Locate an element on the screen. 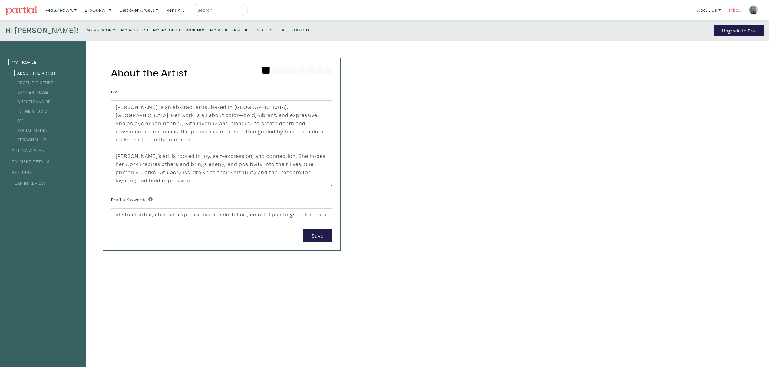 The height and width of the screenshot is (367, 769). a: Banner Image is located at coordinates (31, 92).